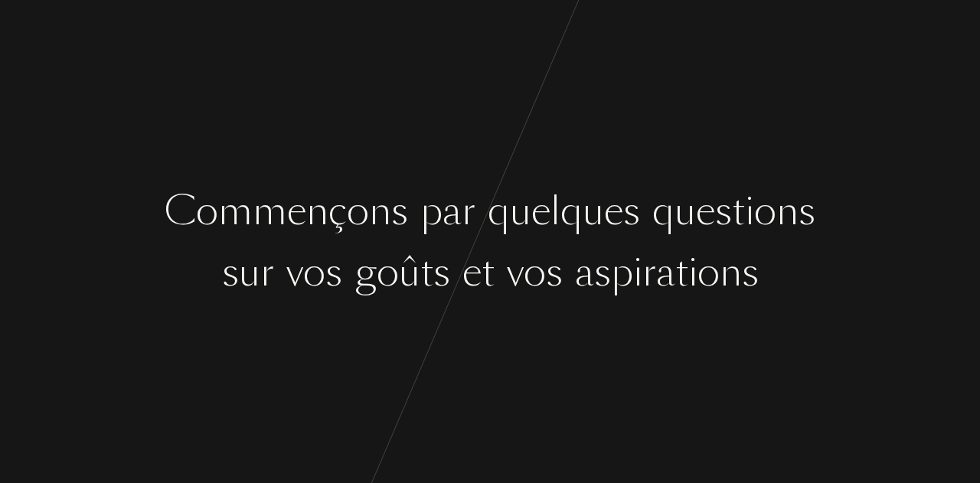  Describe the element at coordinates (410, 272) in the screenshot. I see `div: û` at that location.